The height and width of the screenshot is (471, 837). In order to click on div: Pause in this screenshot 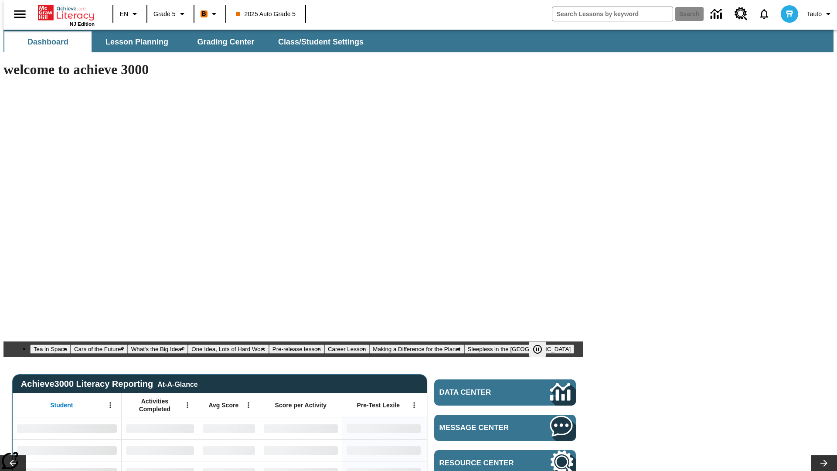, I will do `click(542, 349)`.